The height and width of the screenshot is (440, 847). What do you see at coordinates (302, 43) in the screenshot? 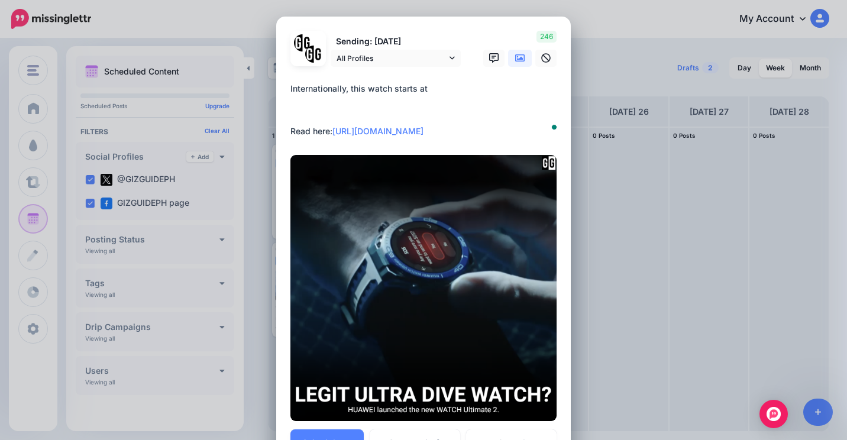
I see `img: 353459792_649996473822713_4483302954317148903_n-bsa138318.png` at bounding box center [302, 43].